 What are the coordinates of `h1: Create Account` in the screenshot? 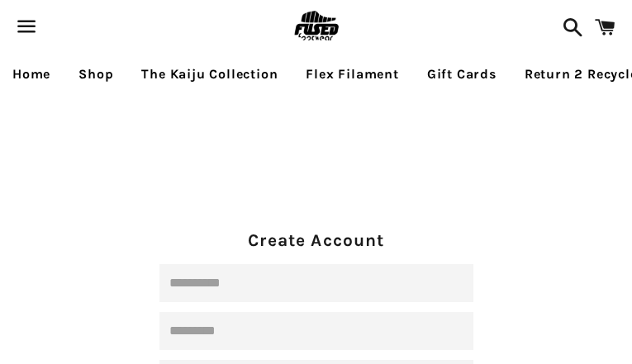 It's located at (316, 241).